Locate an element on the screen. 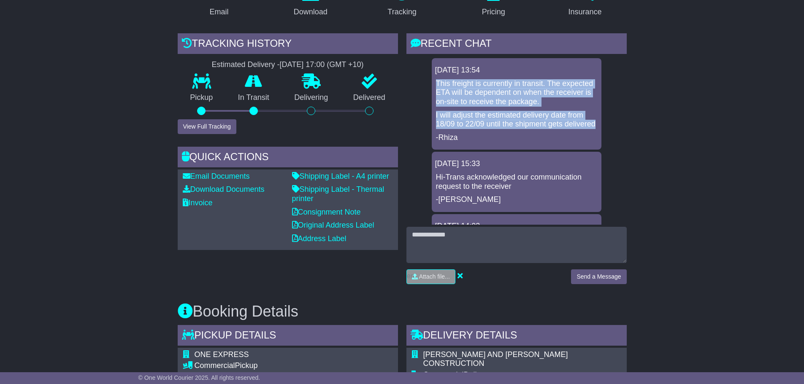 This screenshot has height=384, width=804. a: Download Documents is located at coordinates (224, 189).